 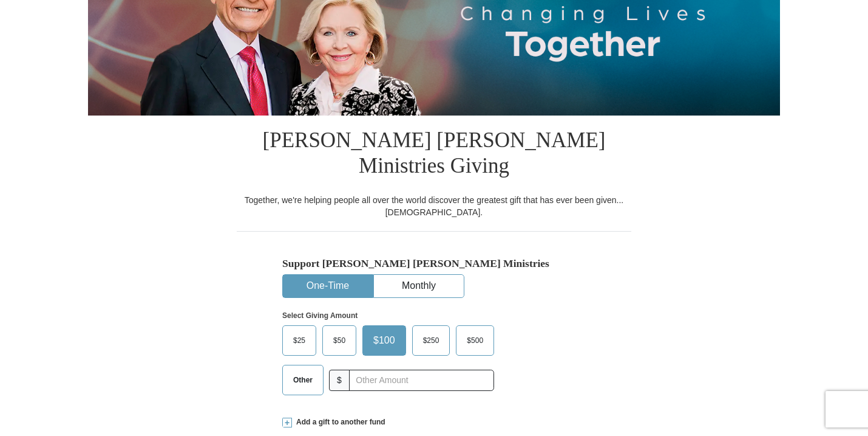 What do you see at coordinates (474, 340) in the screenshot?
I see `span: $500` at bounding box center [474, 340].